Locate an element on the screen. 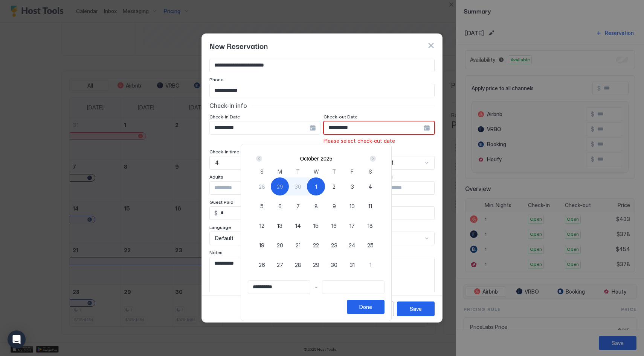 This screenshot has height=356, width=644. button: 17 is located at coordinates (352, 226).